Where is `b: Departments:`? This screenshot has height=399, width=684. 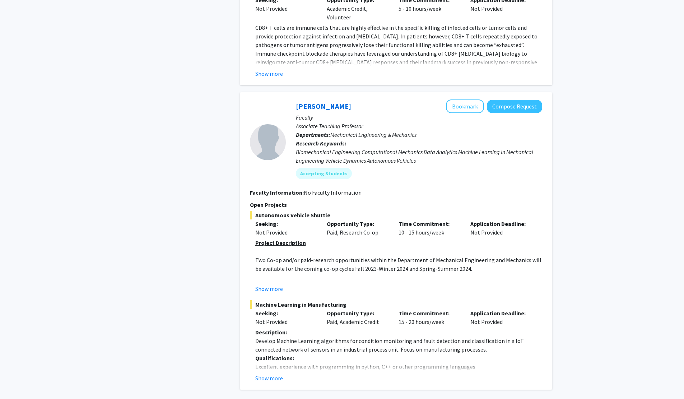 b: Departments: is located at coordinates (313, 135).